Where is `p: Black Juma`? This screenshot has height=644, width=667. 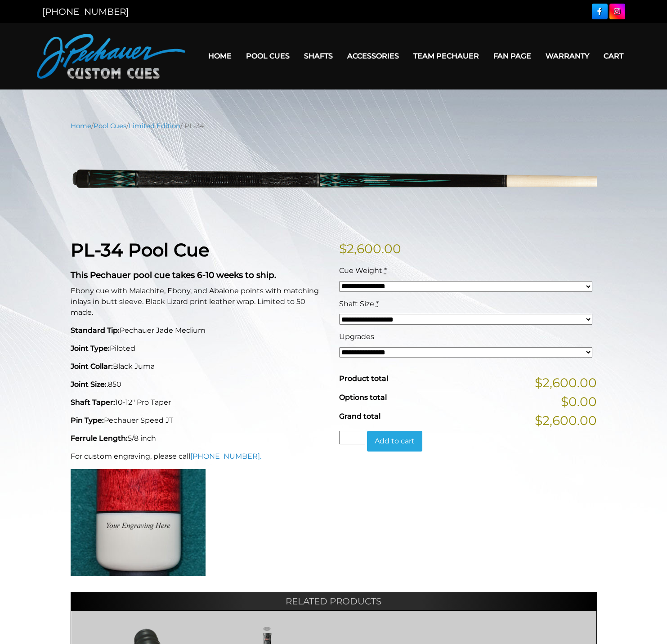
p: Black Juma is located at coordinates (199, 367).